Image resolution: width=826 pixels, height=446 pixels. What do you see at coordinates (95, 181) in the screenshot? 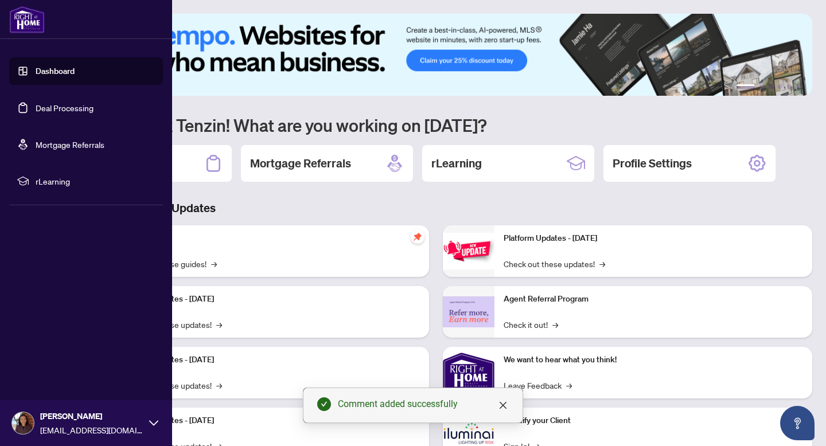
I see `span: rLearning` at bounding box center [95, 181].